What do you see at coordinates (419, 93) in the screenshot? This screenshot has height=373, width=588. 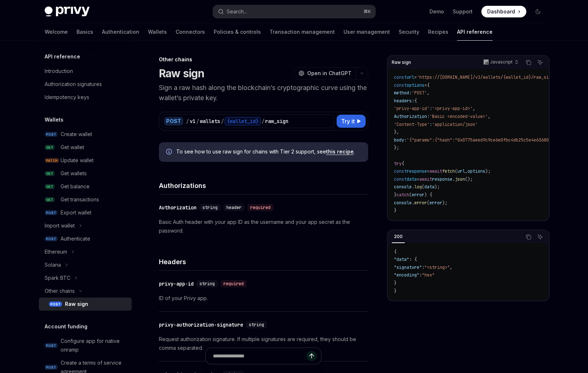 I see `span: 'POST'` at bounding box center [419, 93].